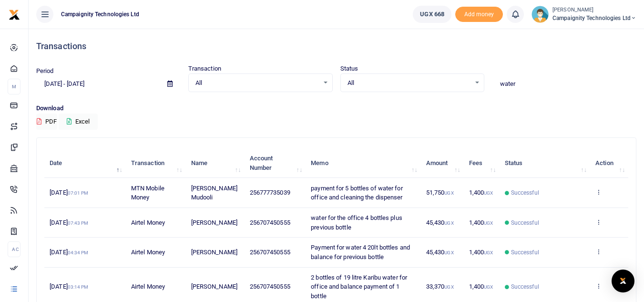  I want to click on label: Status, so click(349, 69).